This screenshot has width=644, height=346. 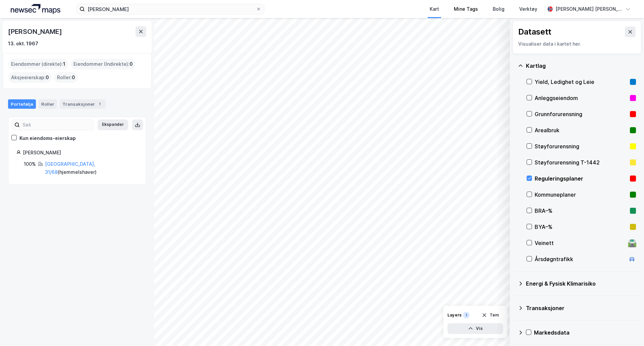 I want to click on div: BRA–%, so click(x=581, y=211).